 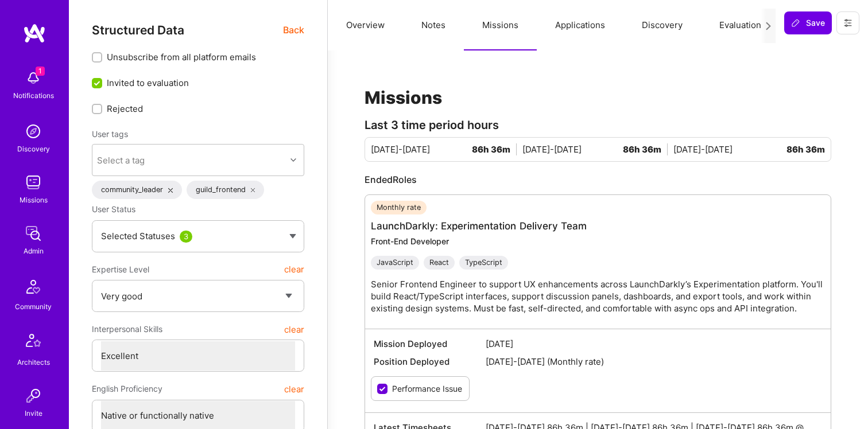 I want to click on div: Last 3 time period hours, so click(x=597, y=125).